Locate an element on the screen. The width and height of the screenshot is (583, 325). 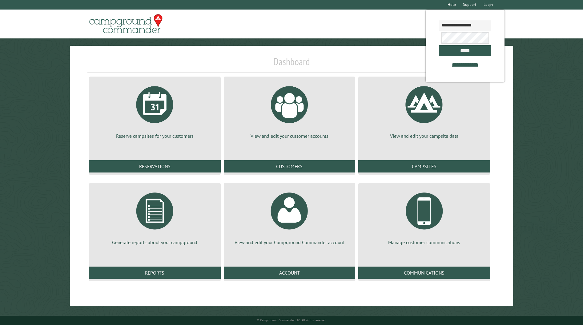
p: View and edit your customer accounts is located at coordinates (290, 136).